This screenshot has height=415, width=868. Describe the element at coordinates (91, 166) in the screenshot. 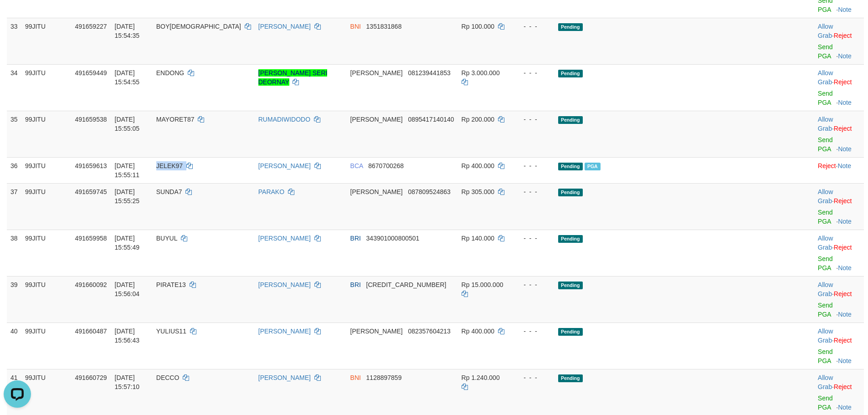

I see `span: 491659613` at that location.